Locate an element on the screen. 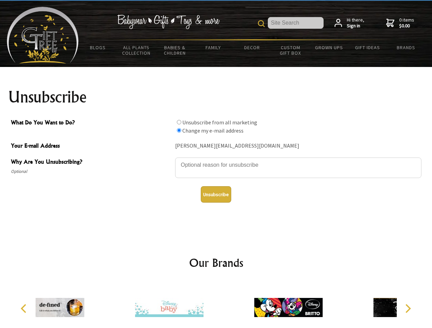  a: All Plants Collection is located at coordinates (137, 50).